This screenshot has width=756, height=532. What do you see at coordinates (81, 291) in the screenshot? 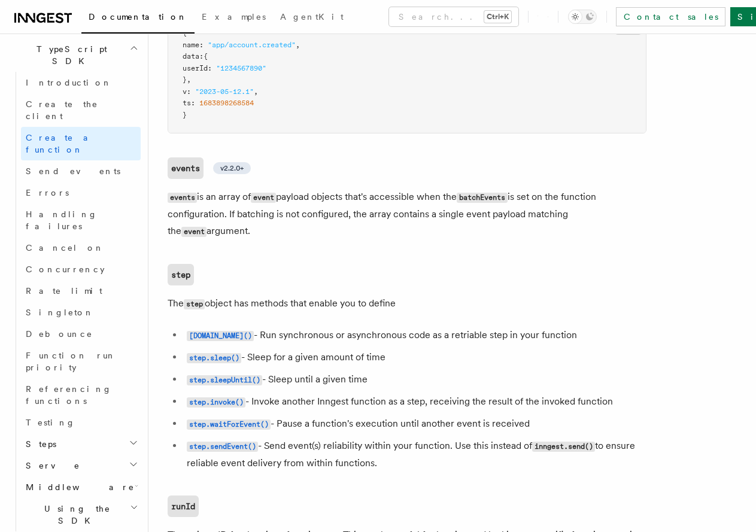
I see `a: Rate limit` at bounding box center [81, 291].